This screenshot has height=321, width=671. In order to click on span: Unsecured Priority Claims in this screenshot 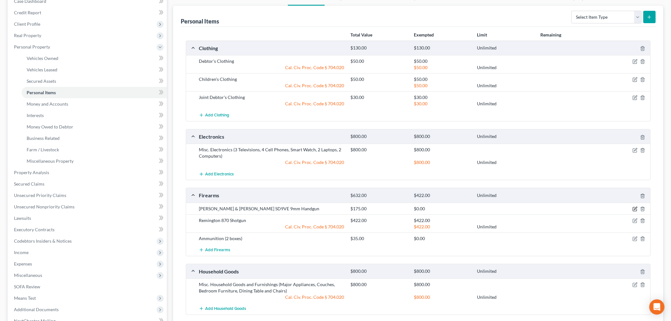, I will do `click(40, 195)`.